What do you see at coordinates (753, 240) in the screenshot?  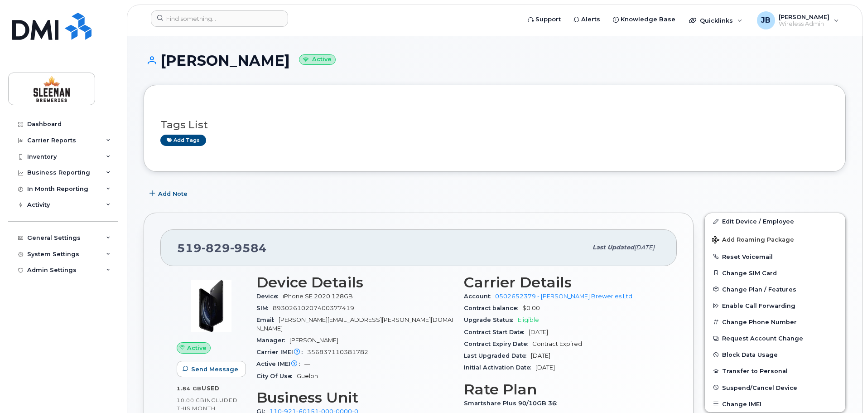 I see `span: Add Roaming Package` at bounding box center [753, 240].